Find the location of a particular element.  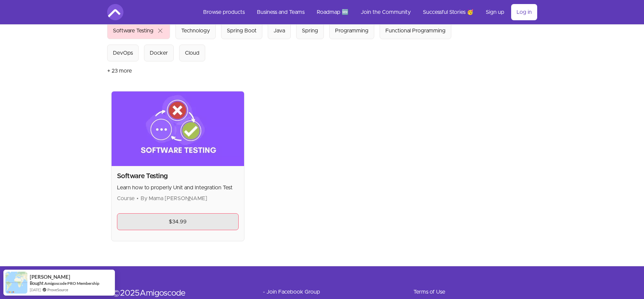

div: DevOps is located at coordinates (123, 53).